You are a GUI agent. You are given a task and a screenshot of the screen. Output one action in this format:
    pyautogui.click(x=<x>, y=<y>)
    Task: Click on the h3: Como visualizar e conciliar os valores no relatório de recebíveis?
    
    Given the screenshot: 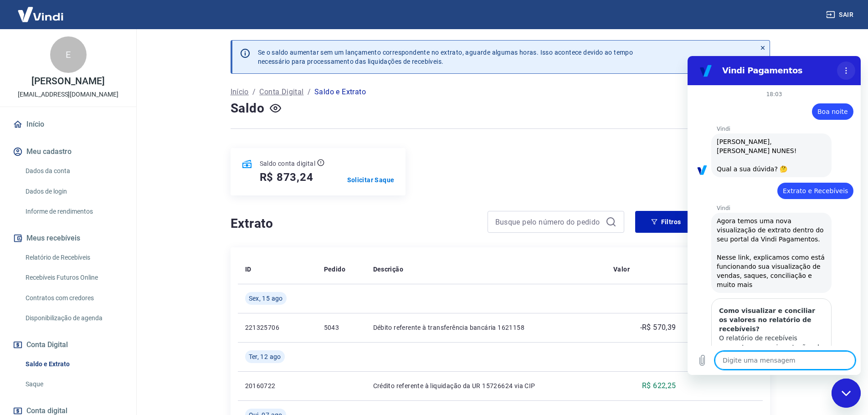 What is the action you would take?
    pyautogui.click(x=84, y=264)
    